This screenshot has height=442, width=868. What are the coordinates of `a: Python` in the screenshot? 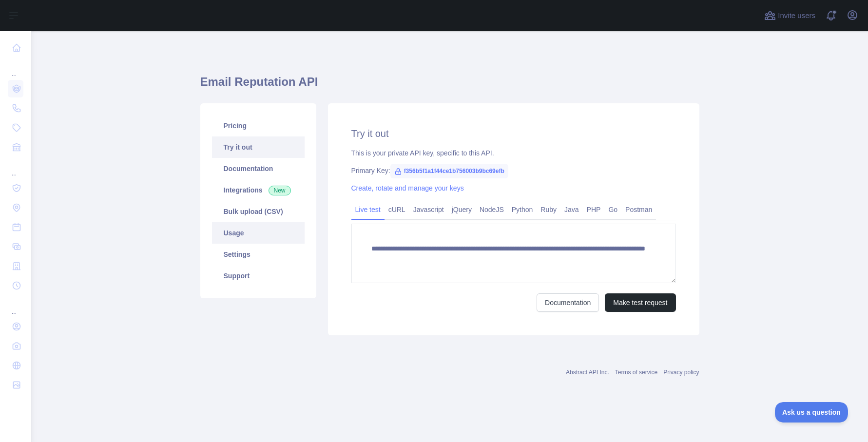 It's located at (522, 210).